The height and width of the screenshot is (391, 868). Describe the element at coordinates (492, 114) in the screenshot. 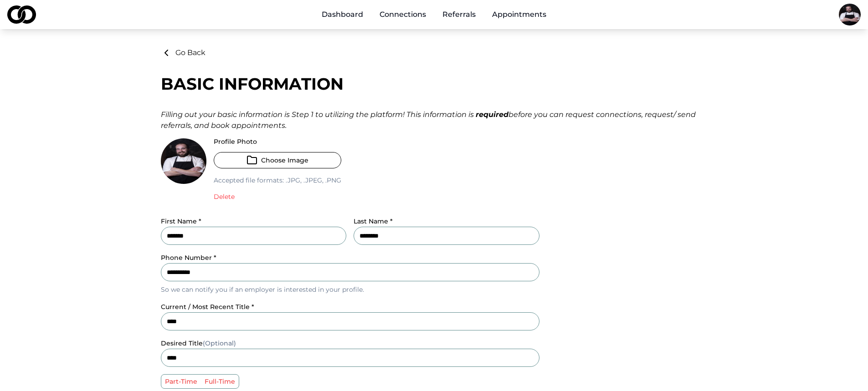

I see `strong: required` at that location.